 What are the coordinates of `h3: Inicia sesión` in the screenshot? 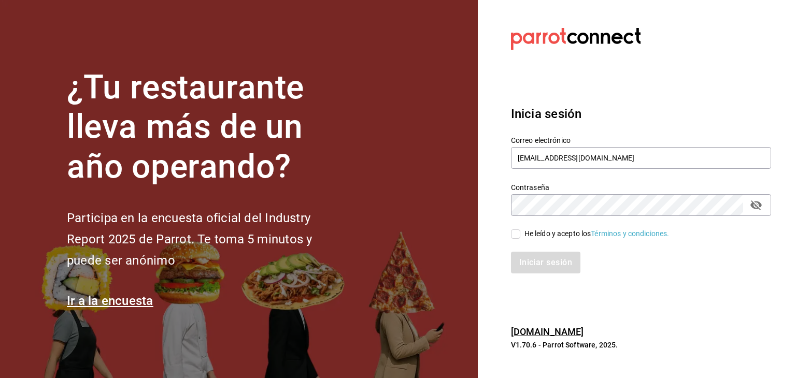 It's located at (641, 114).